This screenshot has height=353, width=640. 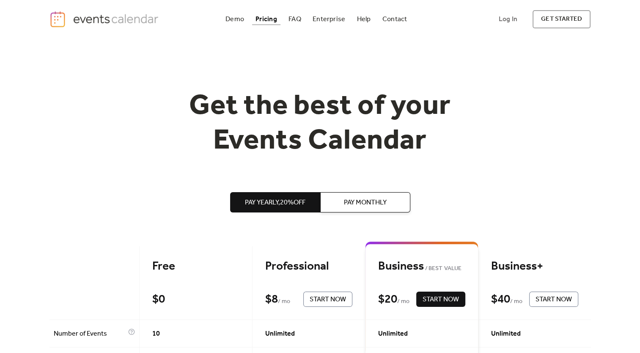 What do you see at coordinates (395, 19) in the screenshot?
I see `a: Contact` at bounding box center [395, 19].